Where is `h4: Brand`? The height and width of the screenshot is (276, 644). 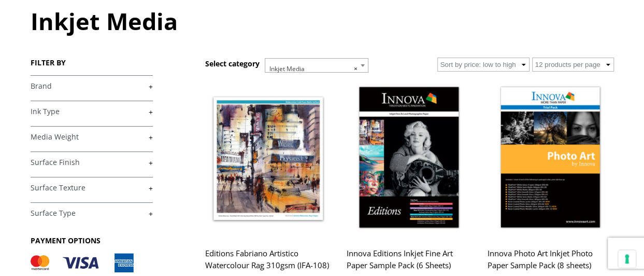
h4: Brand is located at coordinates (92, 85).